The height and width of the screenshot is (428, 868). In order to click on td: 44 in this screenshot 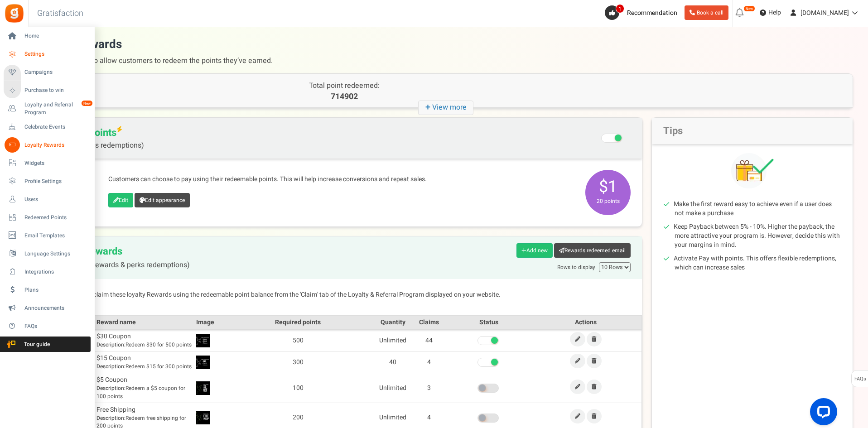, I will do `click(429, 340)`.